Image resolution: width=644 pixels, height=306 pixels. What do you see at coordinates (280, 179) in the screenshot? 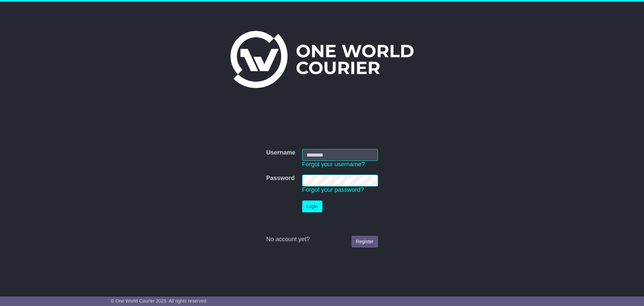
I see `label: Password` at bounding box center [280, 179].